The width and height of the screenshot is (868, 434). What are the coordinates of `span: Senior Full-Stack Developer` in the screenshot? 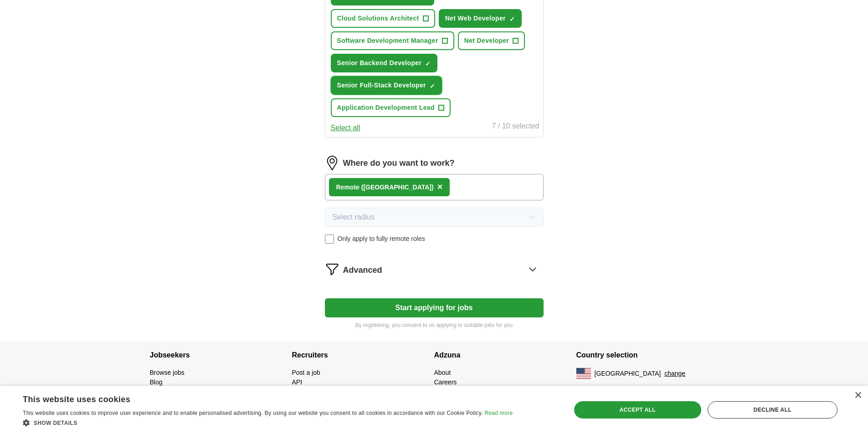 It's located at (381, 85).